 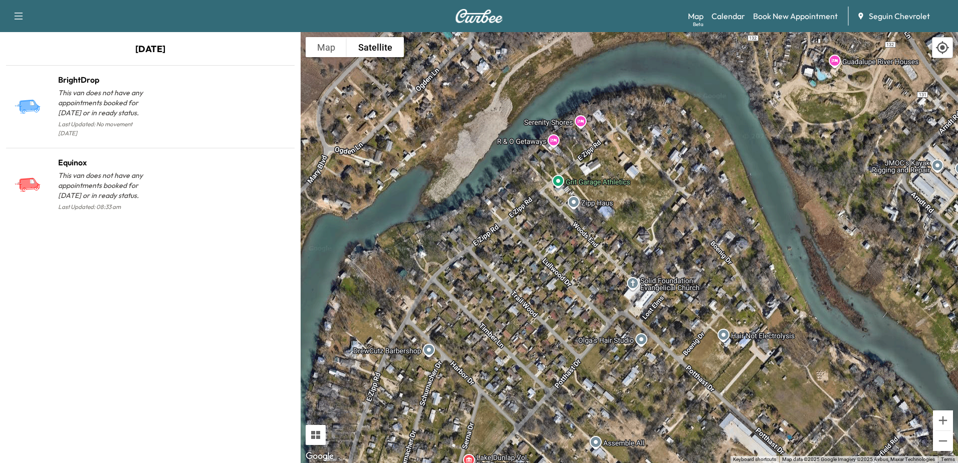 What do you see at coordinates (696, 16) in the screenshot?
I see `a: MapBeta` at bounding box center [696, 16].